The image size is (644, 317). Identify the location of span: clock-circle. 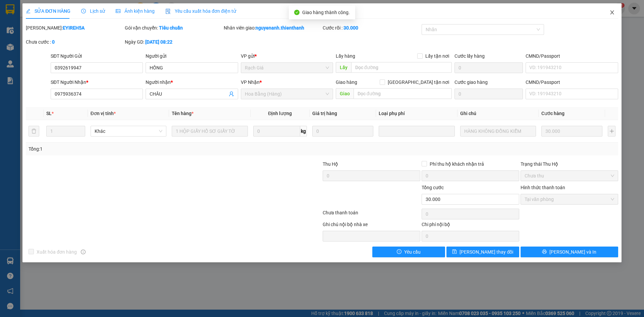
(84, 11).